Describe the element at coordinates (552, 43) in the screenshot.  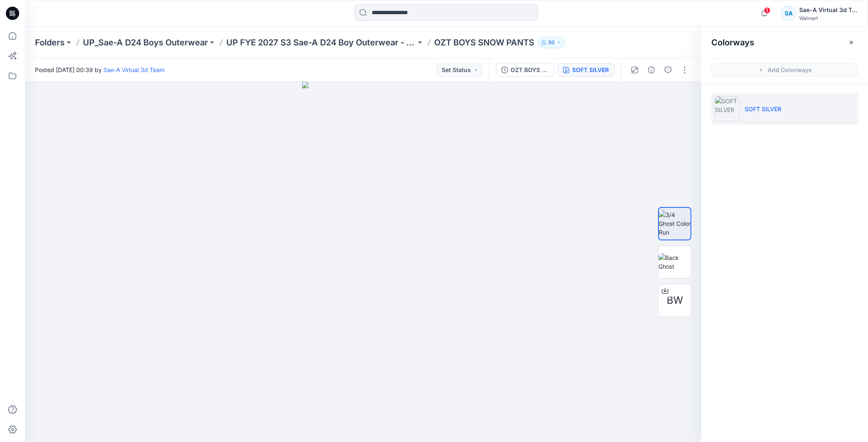
I see `button: 30` at that location.